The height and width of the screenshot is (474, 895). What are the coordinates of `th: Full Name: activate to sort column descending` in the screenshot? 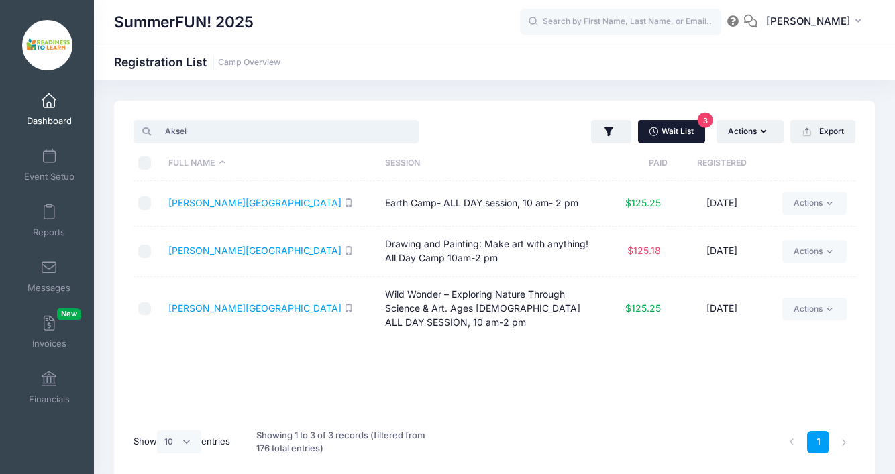 It's located at (270, 163).